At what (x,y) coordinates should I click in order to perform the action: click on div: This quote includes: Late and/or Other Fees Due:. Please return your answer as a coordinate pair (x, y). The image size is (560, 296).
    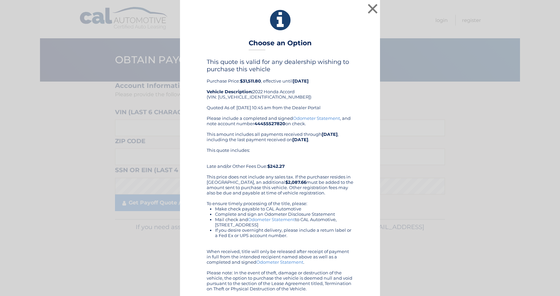
    Looking at the image, I should click on (280, 158).